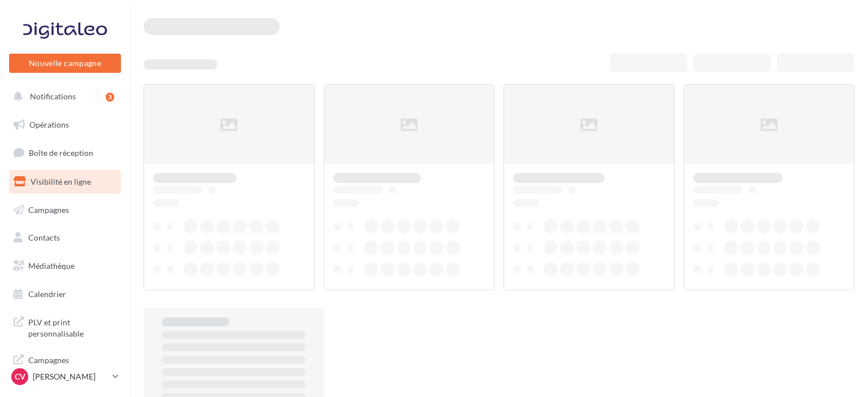  Describe the element at coordinates (63, 97) in the screenshot. I see `button: Notifications 3` at that location.